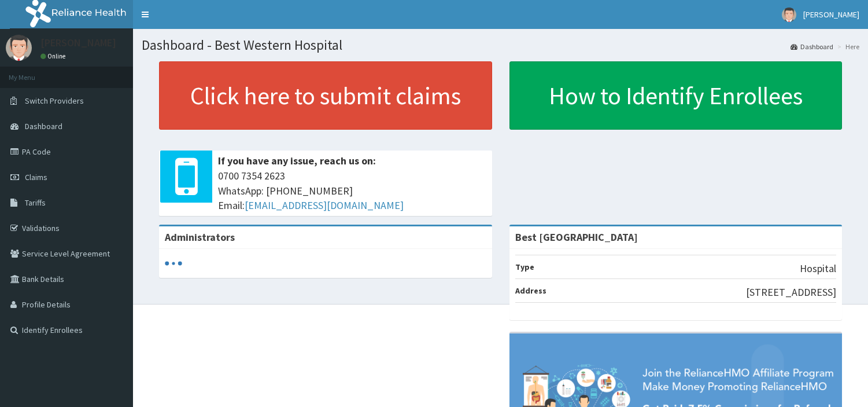  Describe the element at coordinates (676, 95) in the screenshot. I see `a: How to Identify Enrollees` at that location.